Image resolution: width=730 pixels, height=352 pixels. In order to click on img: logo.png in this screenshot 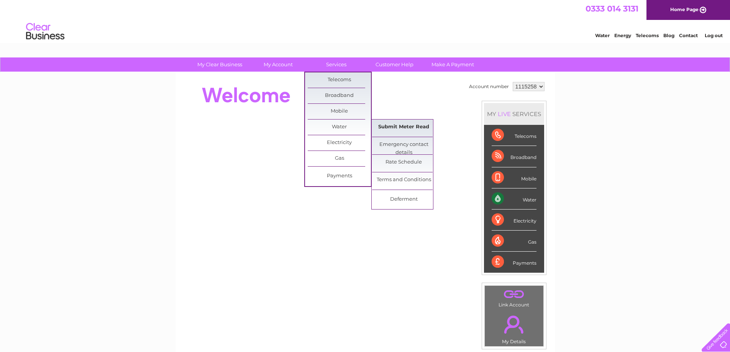, I will do `click(45, 31)`.